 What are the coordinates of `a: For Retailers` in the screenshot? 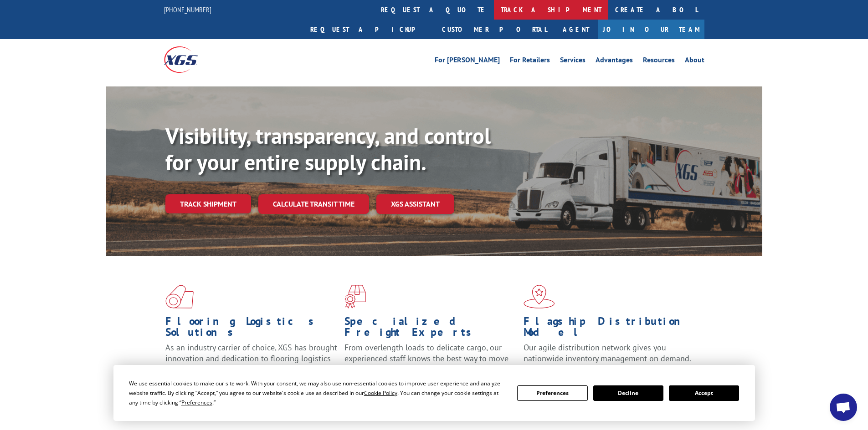 It's located at (530, 62).